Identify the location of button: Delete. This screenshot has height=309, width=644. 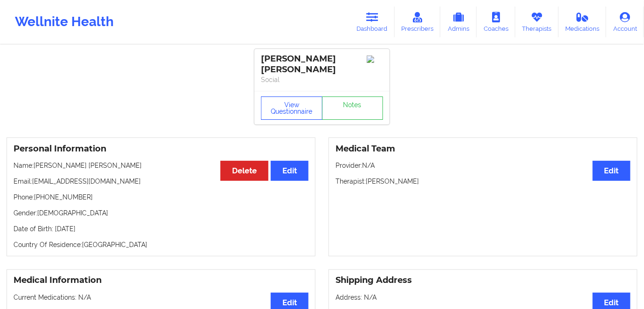
(244, 170).